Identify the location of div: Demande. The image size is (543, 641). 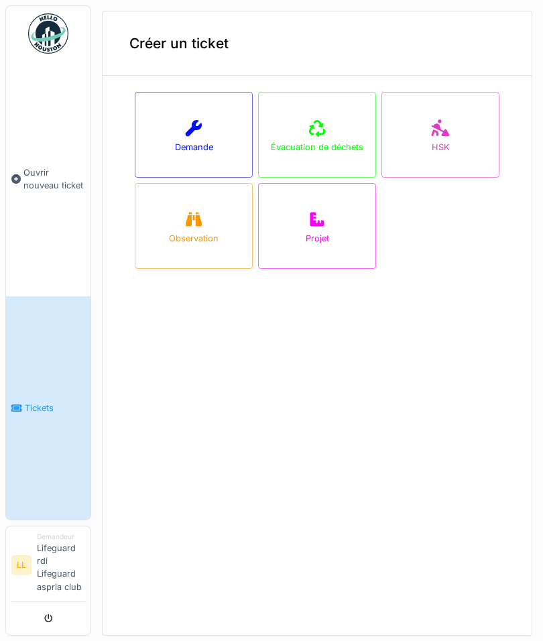
(194, 147).